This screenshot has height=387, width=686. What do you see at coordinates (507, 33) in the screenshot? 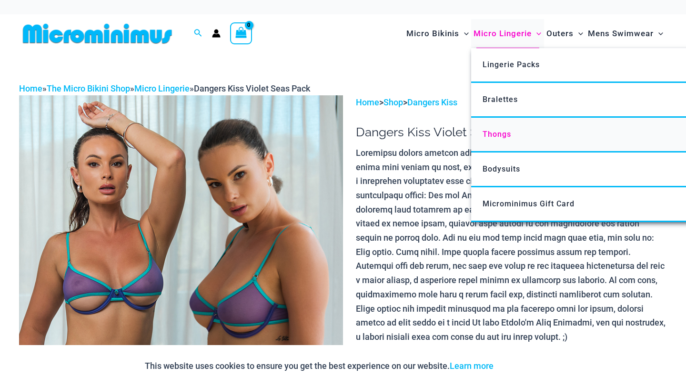
I see `a: Micro LingerieMenu ToggleMenu Toggle` at bounding box center [507, 33].